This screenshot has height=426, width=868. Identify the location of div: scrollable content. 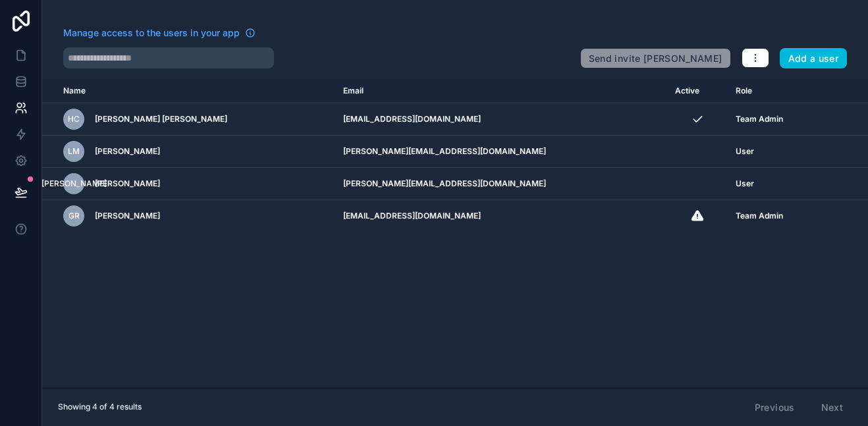
(455, 233).